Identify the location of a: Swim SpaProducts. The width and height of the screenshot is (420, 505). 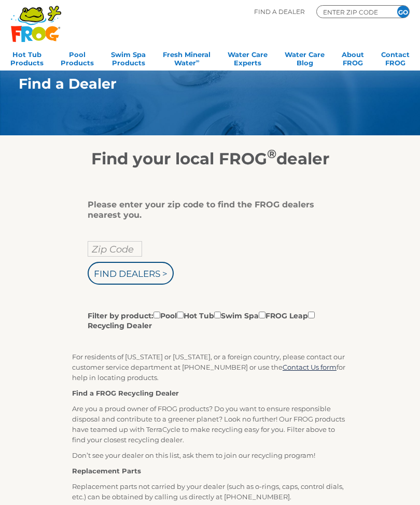
(128, 57).